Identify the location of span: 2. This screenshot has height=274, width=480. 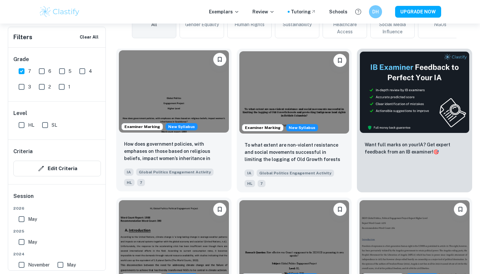
(50, 87).